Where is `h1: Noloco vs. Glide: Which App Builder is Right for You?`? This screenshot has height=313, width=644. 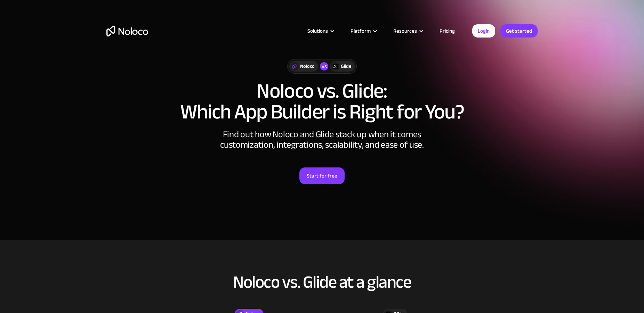
h1: Noloco vs. Glide: Which App Builder is Right for You? is located at coordinates (322, 102).